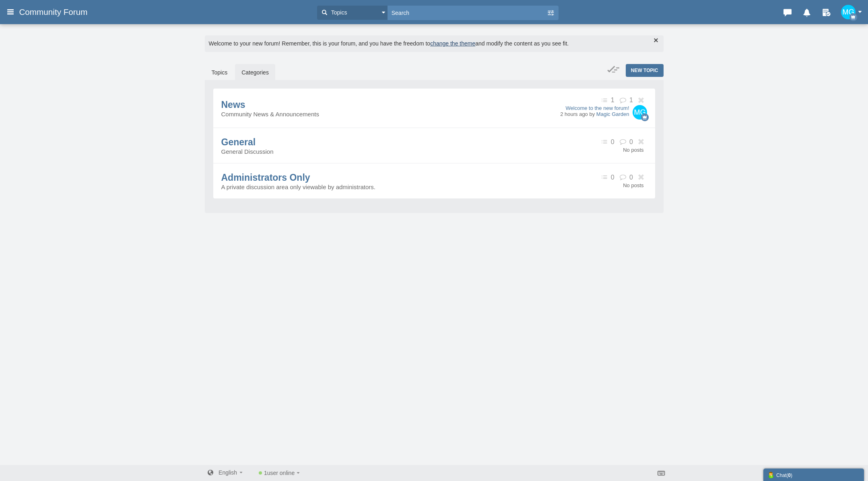 The image size is (868, 481). What do you see at coordinates (220, 72) in the screenshot?
I see `a: Topics` at bounding box center [220, 72].